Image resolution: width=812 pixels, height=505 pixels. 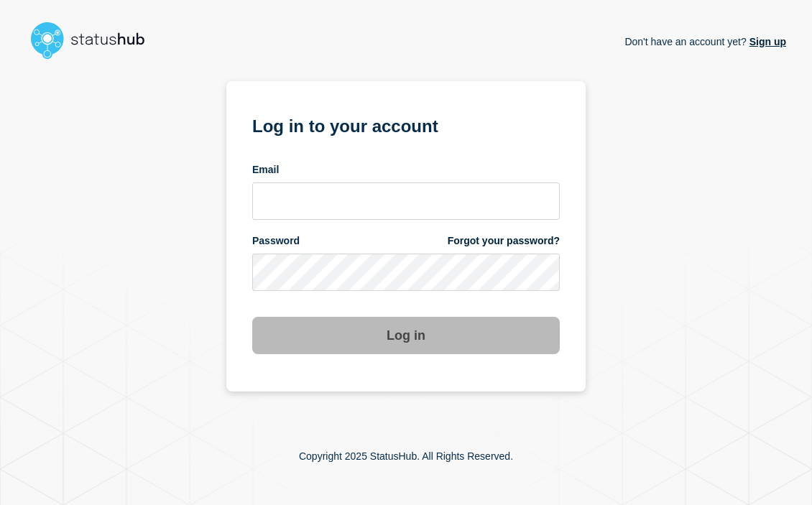 I want to click on input: password input, so click(x=406, y=272).